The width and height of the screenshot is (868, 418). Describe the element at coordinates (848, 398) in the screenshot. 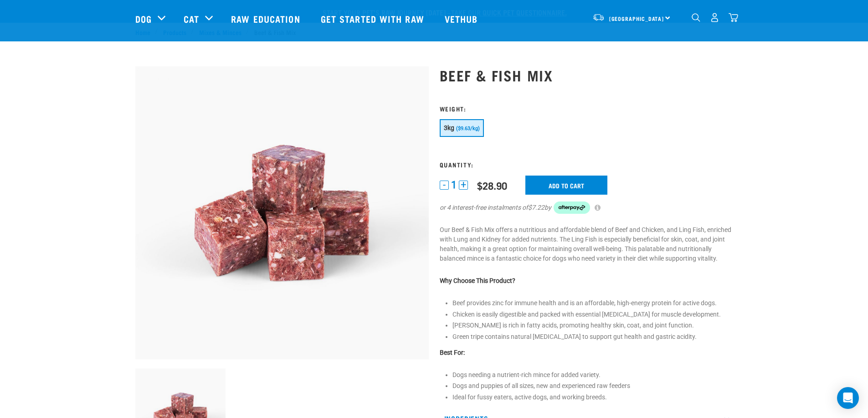

I see `div: Open Intercom Messenger` at that location.